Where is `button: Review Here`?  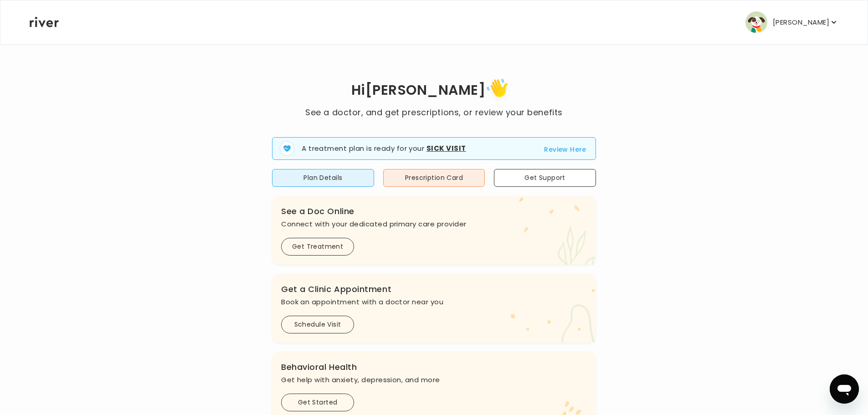 button: Review Here is located at coordinates (565, 150).